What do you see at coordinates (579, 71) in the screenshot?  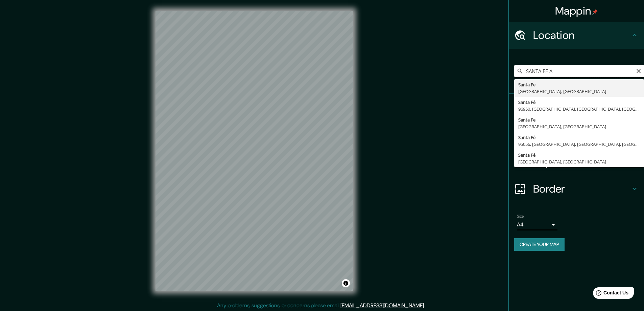 I see `input: Pick your city or area` at bounding box center [579, 71].